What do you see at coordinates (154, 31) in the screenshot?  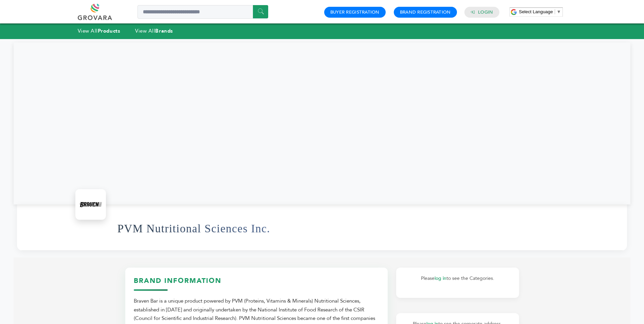 I see `a: View AllBrands` at bounding box center [154, 31].